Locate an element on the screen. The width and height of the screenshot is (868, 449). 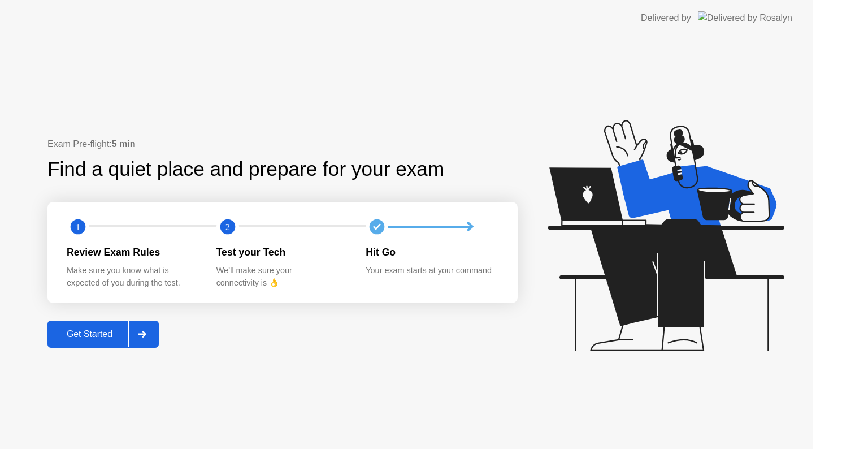
div: Hit Go is located at coordinates (431, 252).